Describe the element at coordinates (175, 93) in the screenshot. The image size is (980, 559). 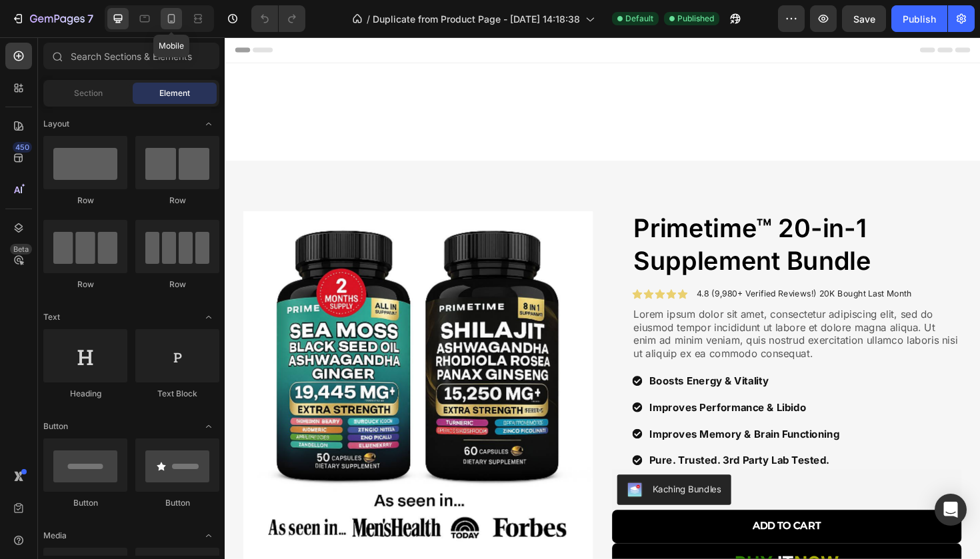
I see `span: Element` at that location.